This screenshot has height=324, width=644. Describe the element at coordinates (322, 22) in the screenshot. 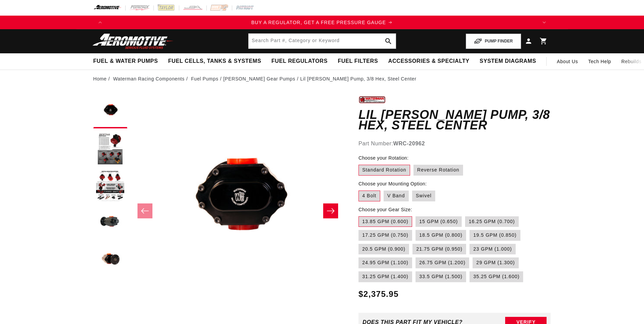

I see `div: 1 of 4` at that location.